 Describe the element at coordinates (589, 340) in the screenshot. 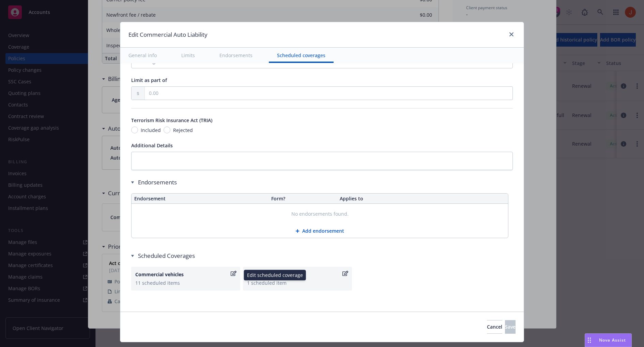

I see `div: Drag to move` at that location.